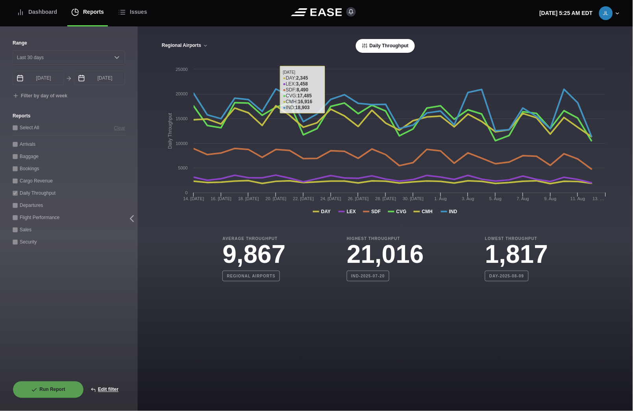 The image size is (633, 411). Describe the element at coordinates (386, 254) in the screenshot. I see `h3: 21,016` at that location.